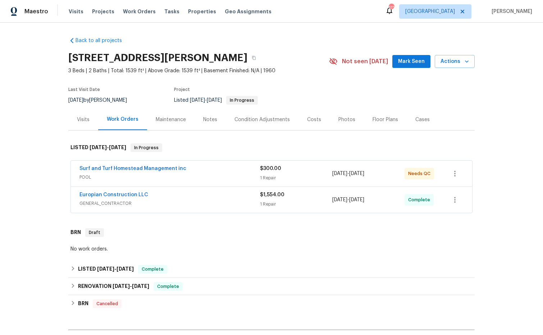 The width and height of the screenshot is (543, 335). Describe the element at coordinates (171, 120) in the screenshot. I see `div: Maintenance` at that location.